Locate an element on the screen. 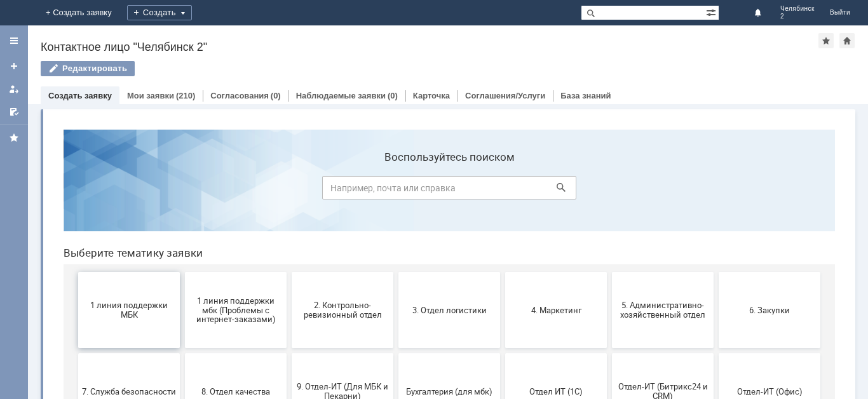  div: Сделать домашней страницей is located at coordinates (847, 41).